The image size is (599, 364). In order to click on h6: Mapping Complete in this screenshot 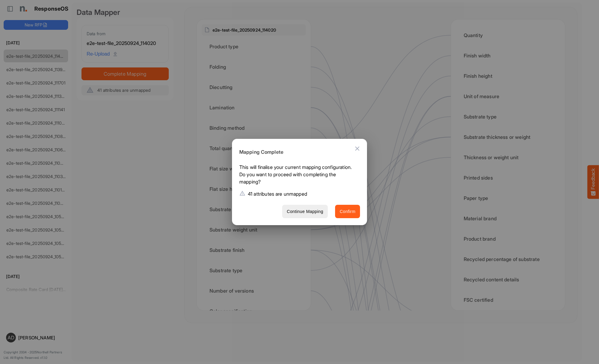, I will do `click(297, 152)`.